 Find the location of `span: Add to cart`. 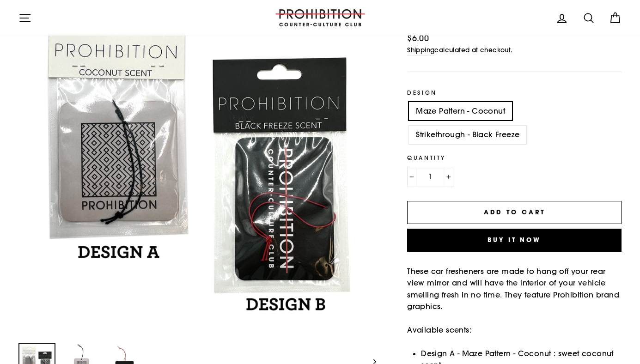

span: Add to cart is located at coordinates (514, 212).